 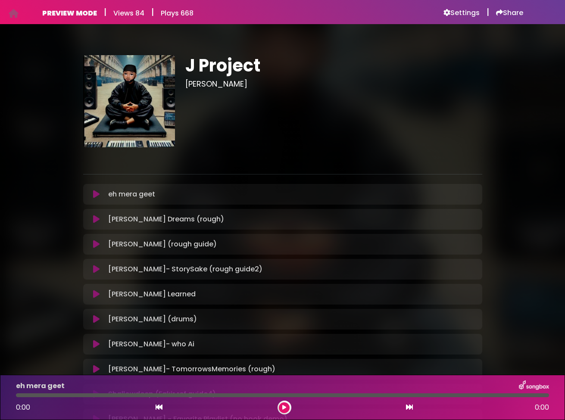 I want to click on h6: Settings, so click(x=462, y=13).